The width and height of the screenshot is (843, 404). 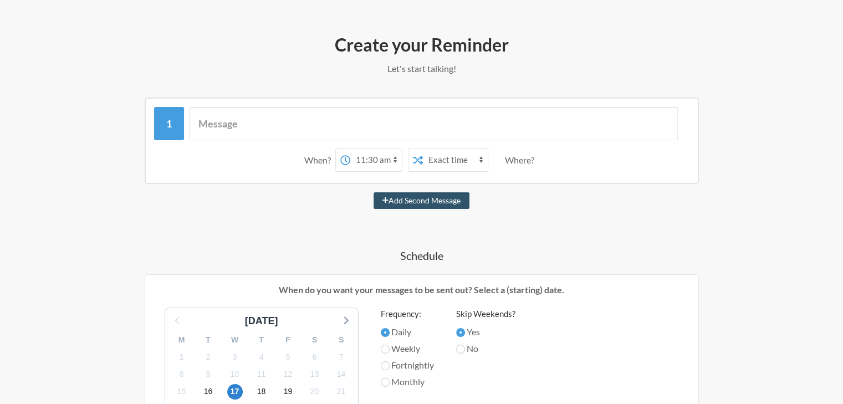 I want to click on span: Thursday 2 October 2025, so click(x=209, y=357).